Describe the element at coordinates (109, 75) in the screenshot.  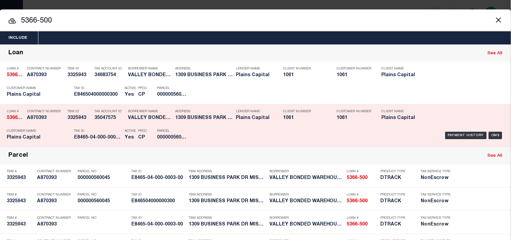
I see `h5: 34683754` at that location.